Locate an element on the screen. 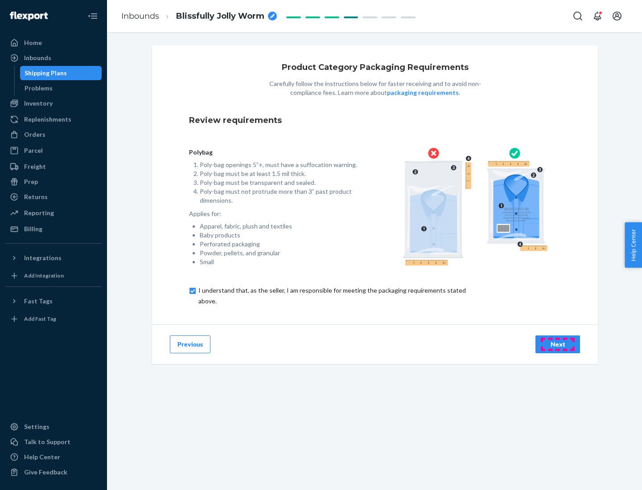  a: Help Center is located at coordinates (53, 457).